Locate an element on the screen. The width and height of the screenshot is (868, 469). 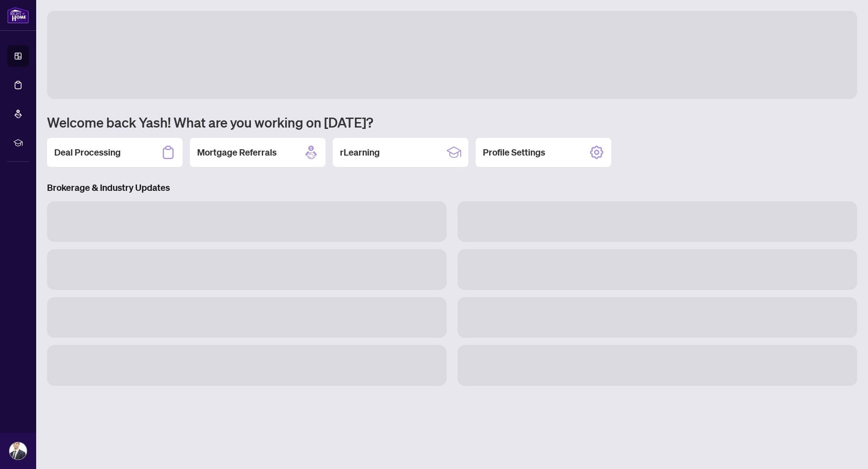
h2: Deal Processing is located at coordinates (87, 152).